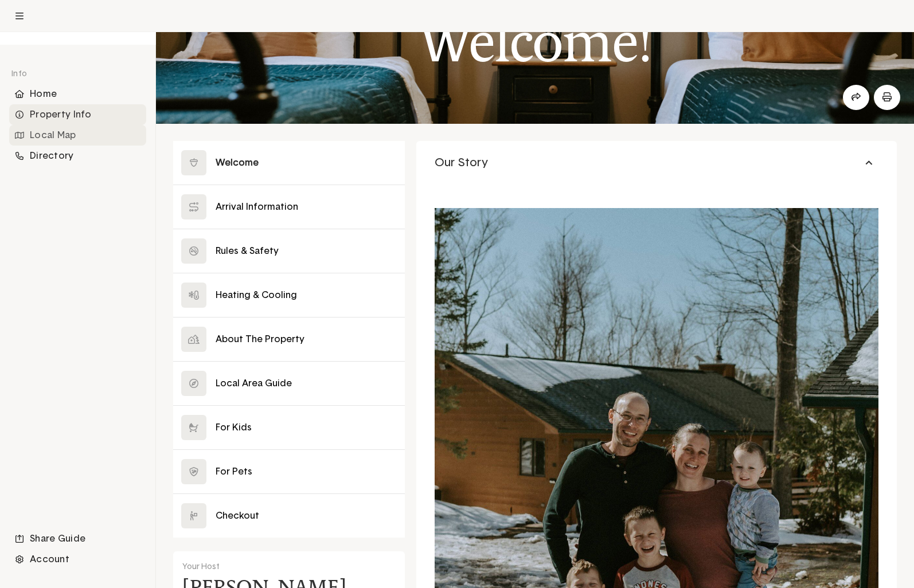  I want to click on div: Property Info, so click(77, 115).